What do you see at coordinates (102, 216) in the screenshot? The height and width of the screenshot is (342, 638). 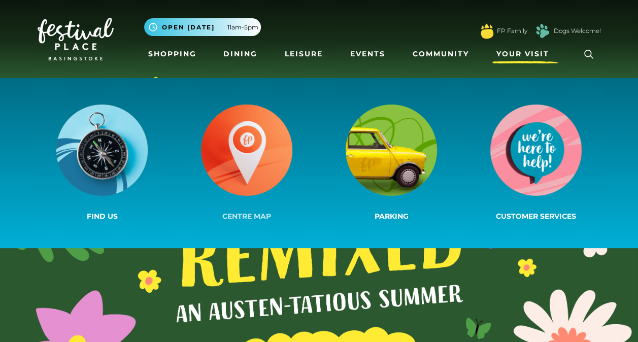 I see `span: Find us` at bounding box center [102, 216].